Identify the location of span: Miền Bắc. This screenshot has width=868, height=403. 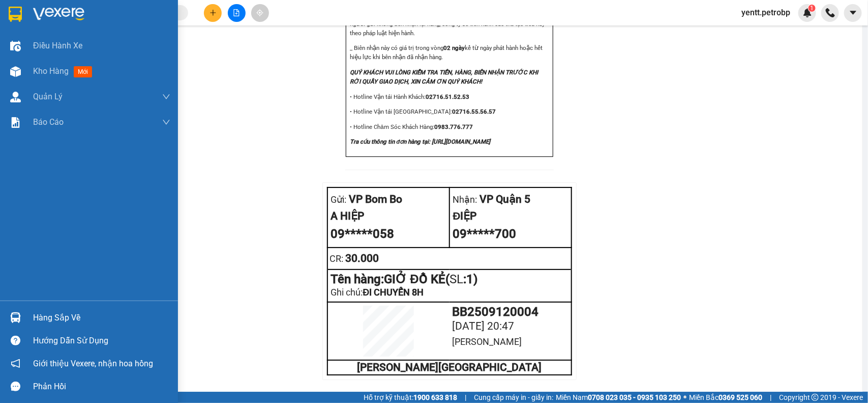
(726, 397).